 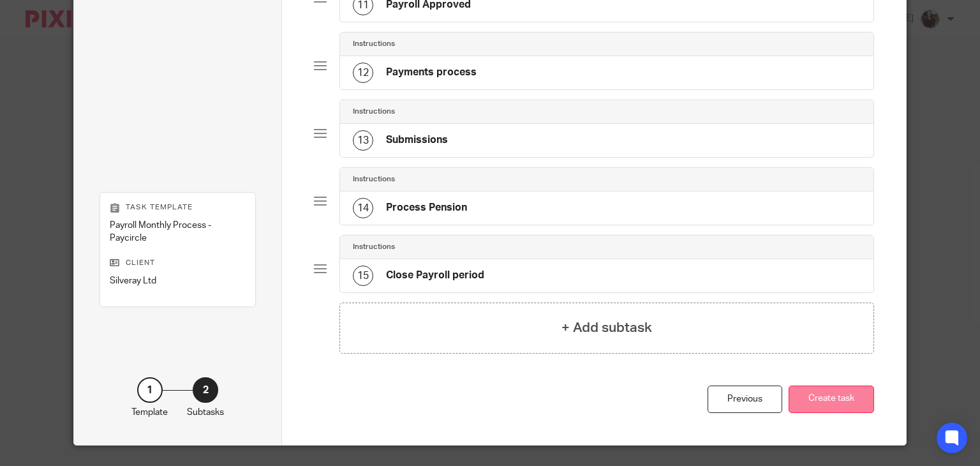 What do you see at coordinates (363, 276) in the screenshot?
I see `div: 15` at bounding box center [363, 276].